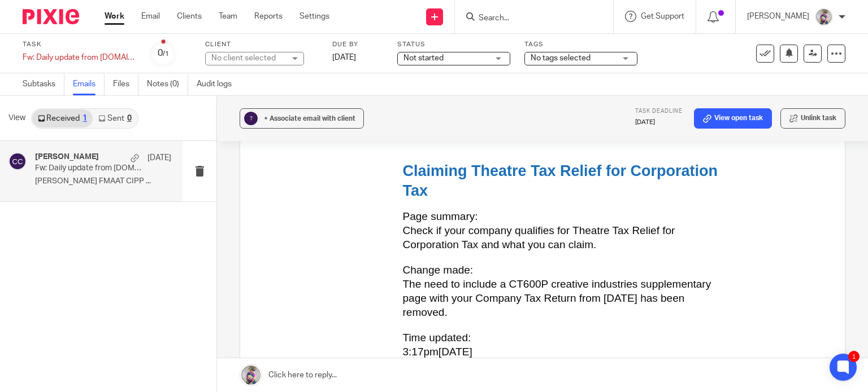 The image size is (868, 392). Describe the element at coordinates (255, 332) in the screenshot. I see `a: Claiming Film Tax Relief for Corporation Tax` at that location.